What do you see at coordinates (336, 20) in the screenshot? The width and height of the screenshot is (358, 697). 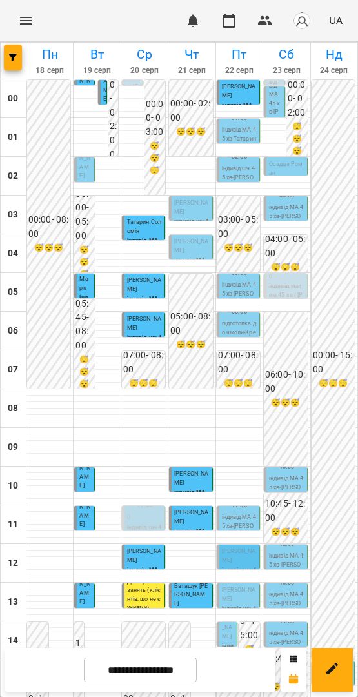 I see `button: UA` at bounding box center [336, 20].